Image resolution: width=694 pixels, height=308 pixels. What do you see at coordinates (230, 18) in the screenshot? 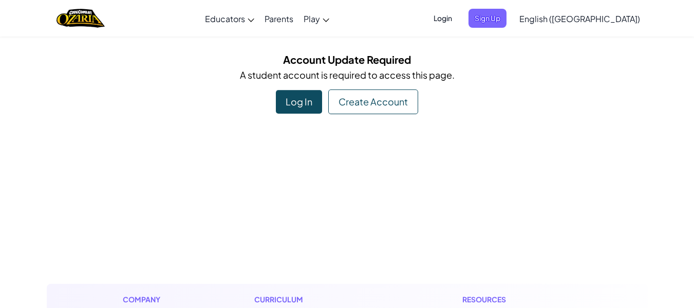
I see `a: Educators` at bounding box center [230, 18].